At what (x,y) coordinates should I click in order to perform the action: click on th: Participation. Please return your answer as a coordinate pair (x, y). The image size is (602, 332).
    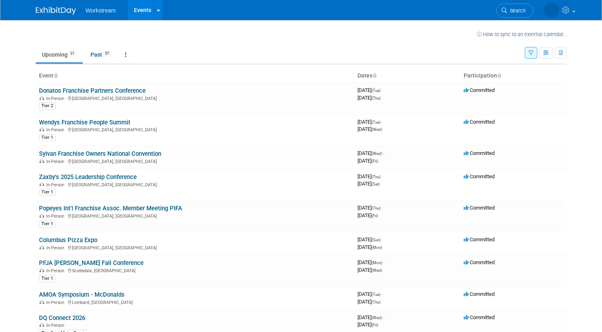
    Looking at the image, I should click on (513, 76).